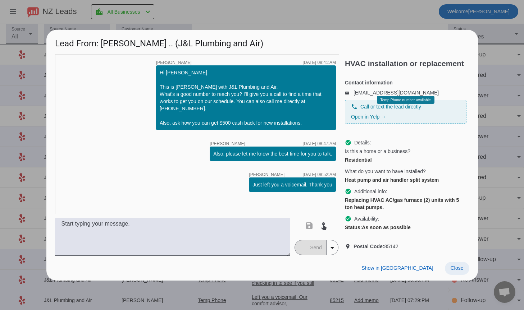 Image resolution: width=524 pixels, height=310 pixels. What do you see at coordinates (292, 185) in the screenshot?
I see `div: Just left you a voicemail. Thank you` at bounding box center [292, 185].